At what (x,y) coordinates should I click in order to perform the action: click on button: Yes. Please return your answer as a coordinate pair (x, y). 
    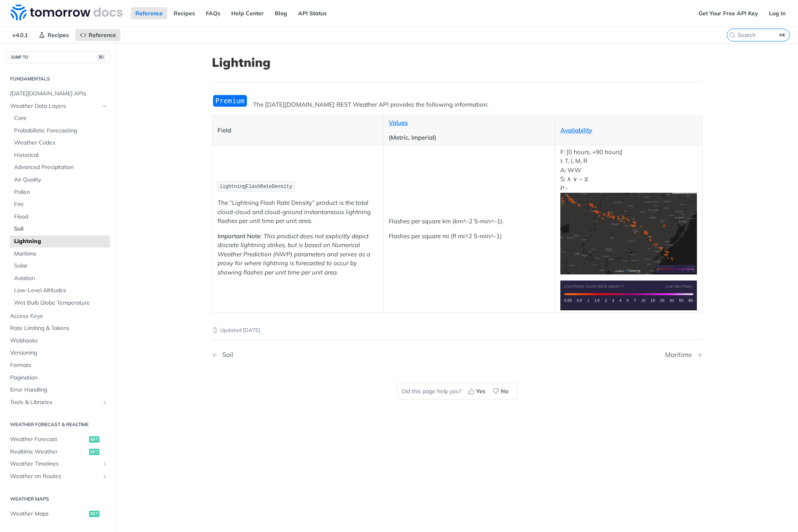
    Looking at the image, I should click on (478, 391).